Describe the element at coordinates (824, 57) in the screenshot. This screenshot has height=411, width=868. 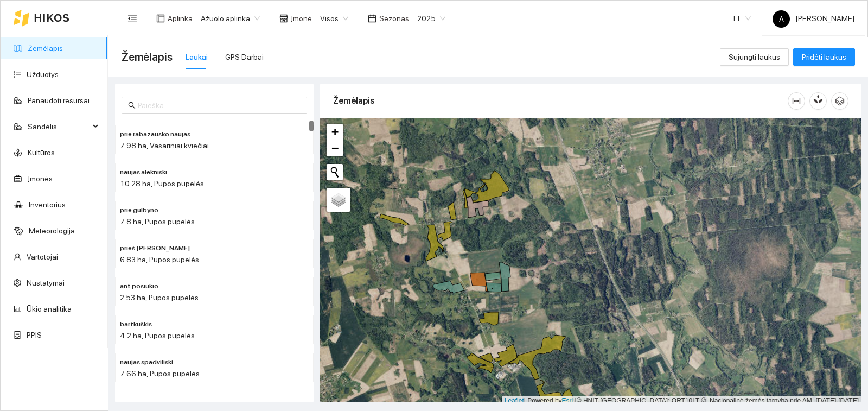
I see `button: Pridėti laukus` at that location.